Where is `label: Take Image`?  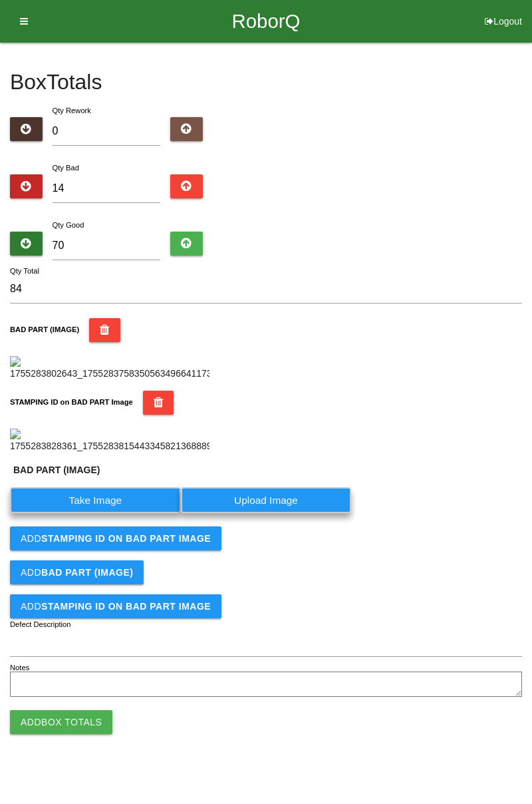
label: Take Image is located at coordinates (95, 499).